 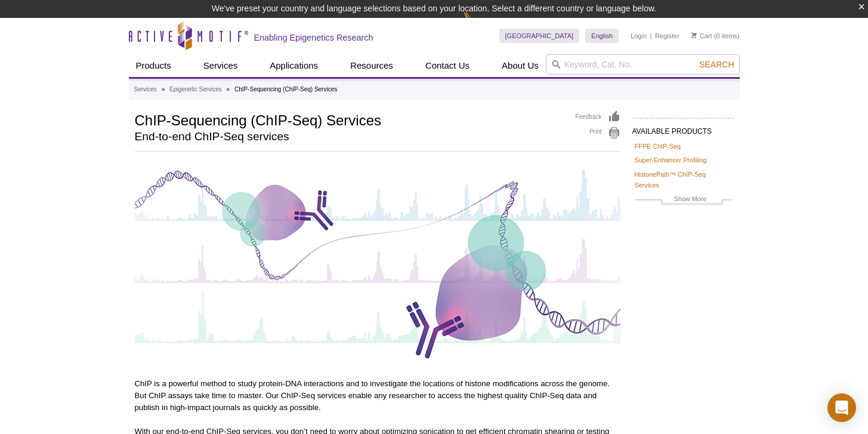 I want to click on span: Search, so click(x=716, y=64).